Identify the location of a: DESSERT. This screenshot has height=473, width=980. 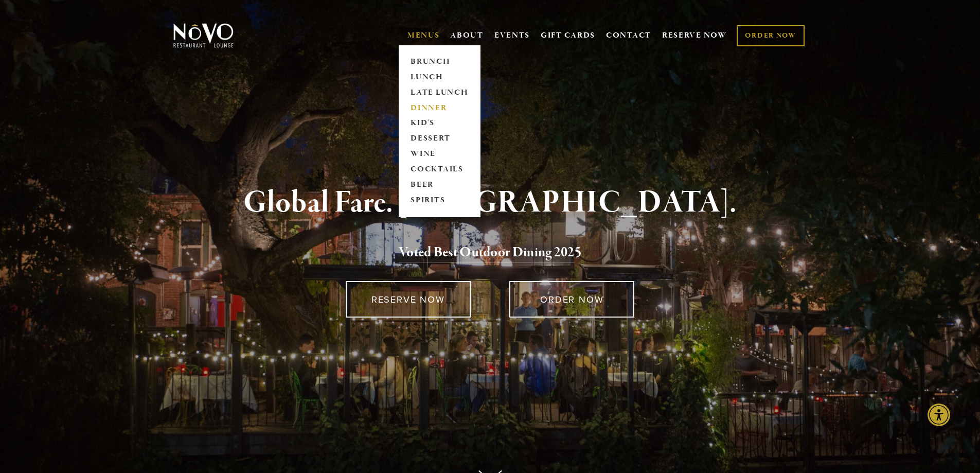
(440, 139).